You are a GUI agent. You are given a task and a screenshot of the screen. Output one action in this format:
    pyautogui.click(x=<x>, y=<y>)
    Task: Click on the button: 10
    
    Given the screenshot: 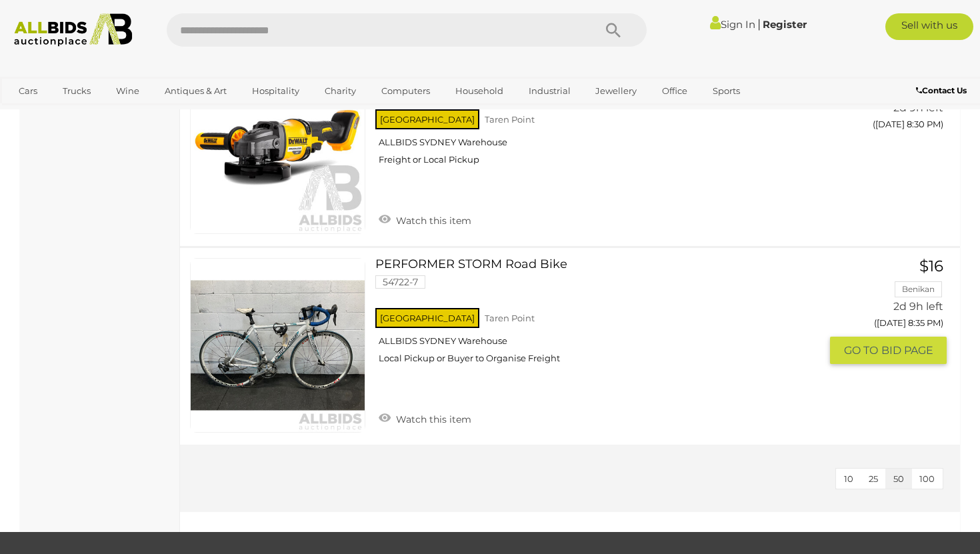 What is the action you would take?
    pyautogui.click(x=848, y=479)
    